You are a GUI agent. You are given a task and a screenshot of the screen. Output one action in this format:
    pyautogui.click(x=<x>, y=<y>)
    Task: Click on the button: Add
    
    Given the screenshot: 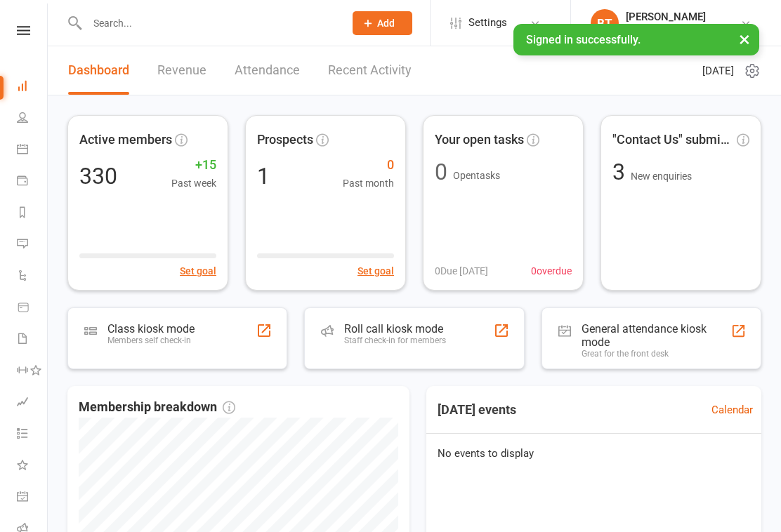 What is the action you would take?
    pyautogui.click(x=382, y=23)
    